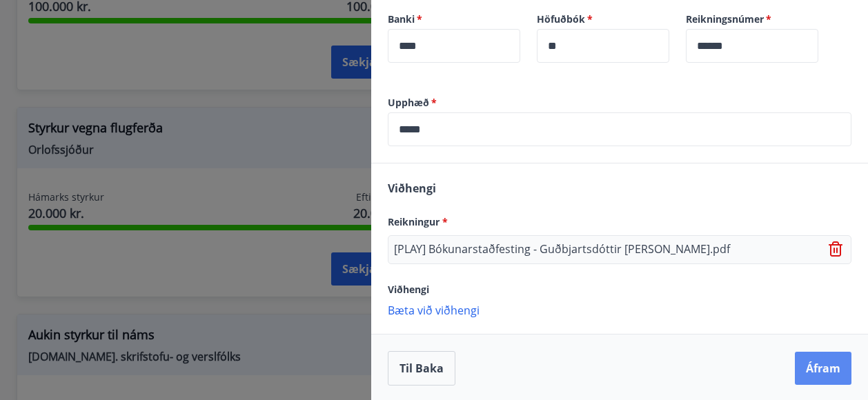 This screenshot has width=868, height=400. Describe the element at coordinates (823, 368) in the screenshot. I see `button: Áfram` at that location.